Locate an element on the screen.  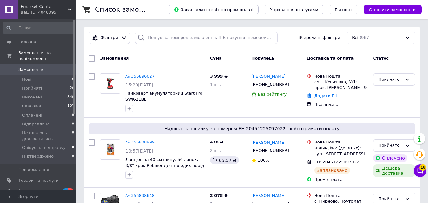
a: Гайковерт акумуляторний Start Pro SWK-21BL is located at coordinates (164, 96).